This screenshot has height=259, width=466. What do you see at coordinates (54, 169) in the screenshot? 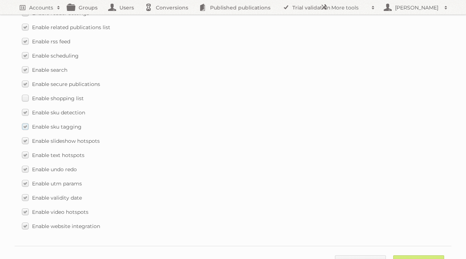
I see `span: Enable undo redo` at bounding box center [54, 169].